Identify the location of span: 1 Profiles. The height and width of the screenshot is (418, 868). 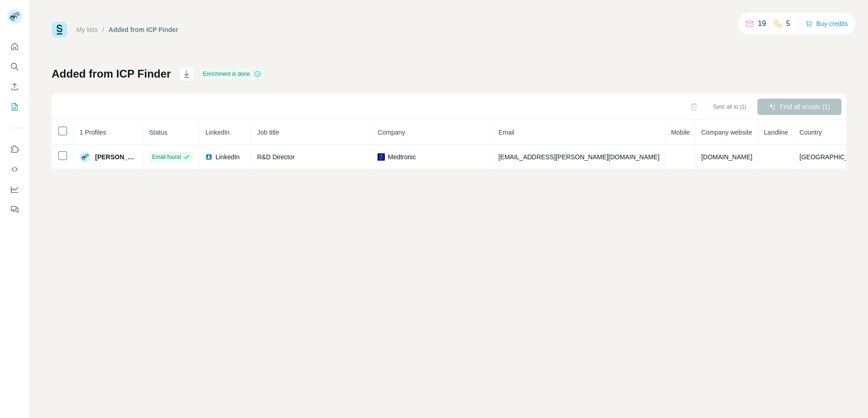
(93, 133).